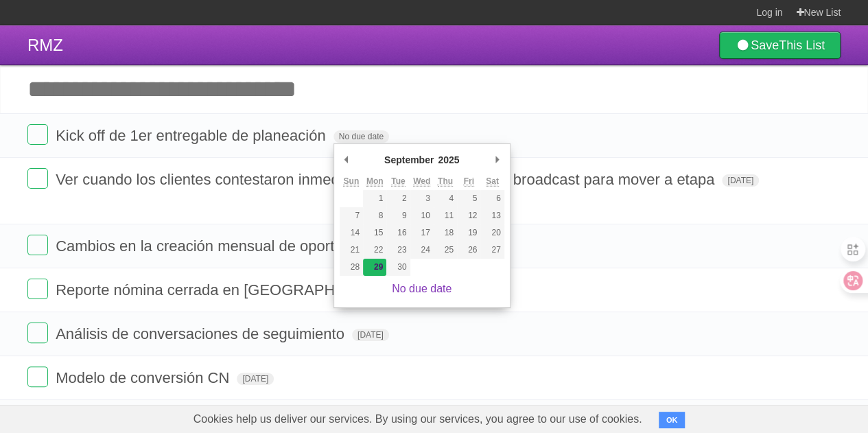 Image resolution: width=868 pixels, height=433 pixels. Describe the element at coordinates (497, 160) in the screenshot. I see `button: Next Month` at that location.